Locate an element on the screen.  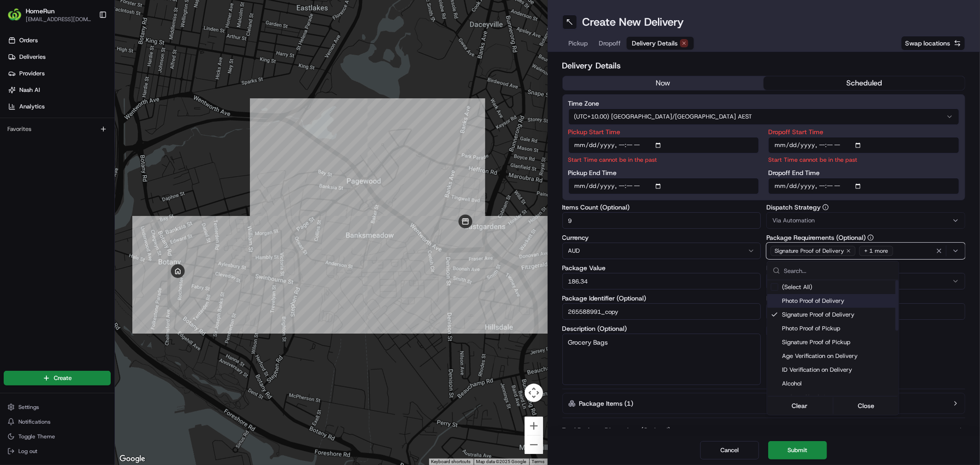
span: Parking Check-In is located at coordinates (839, 398).